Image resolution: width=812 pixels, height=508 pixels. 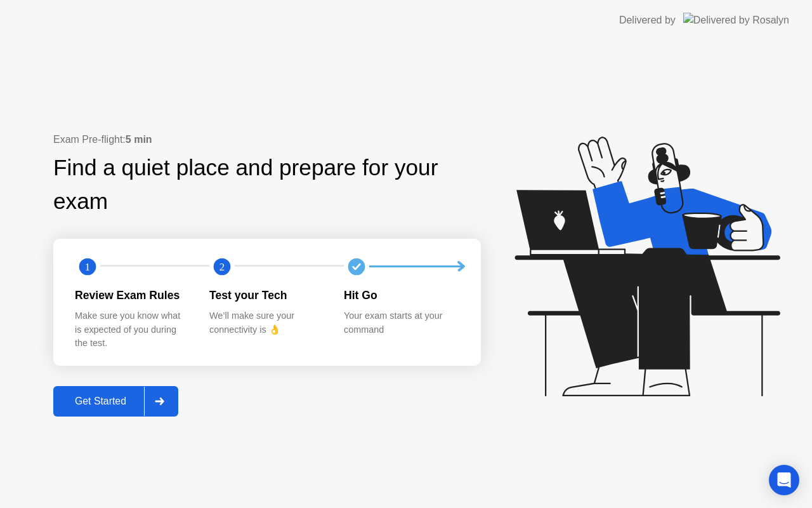 What do you see at coordinates (87, 266) in the screenshot?
I see `text: 1` at bounding box center [87, 266].